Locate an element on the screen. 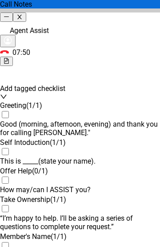  span: file-text is located at coordinates (6, 61).